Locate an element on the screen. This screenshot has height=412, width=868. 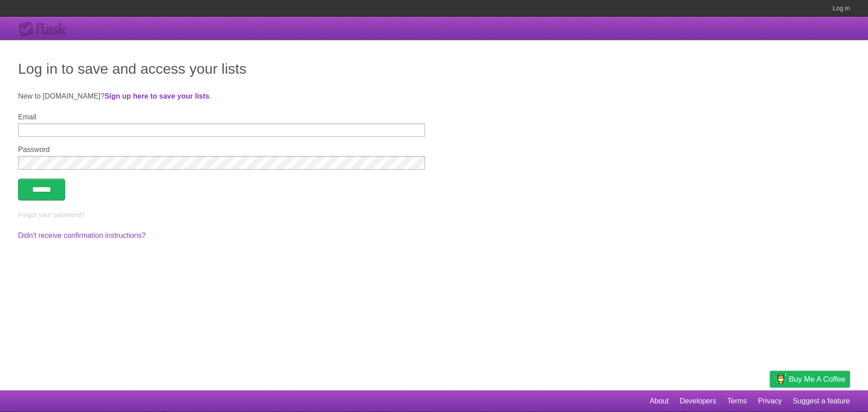
a: Didn't receive confirmation instructions? is located at coordinates (82, 236).